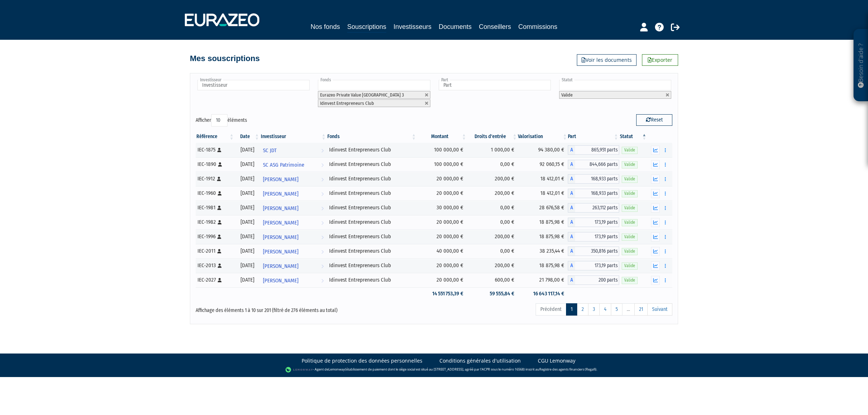  I want to click on td: 16 643 117,14 €, so click(542, 294).